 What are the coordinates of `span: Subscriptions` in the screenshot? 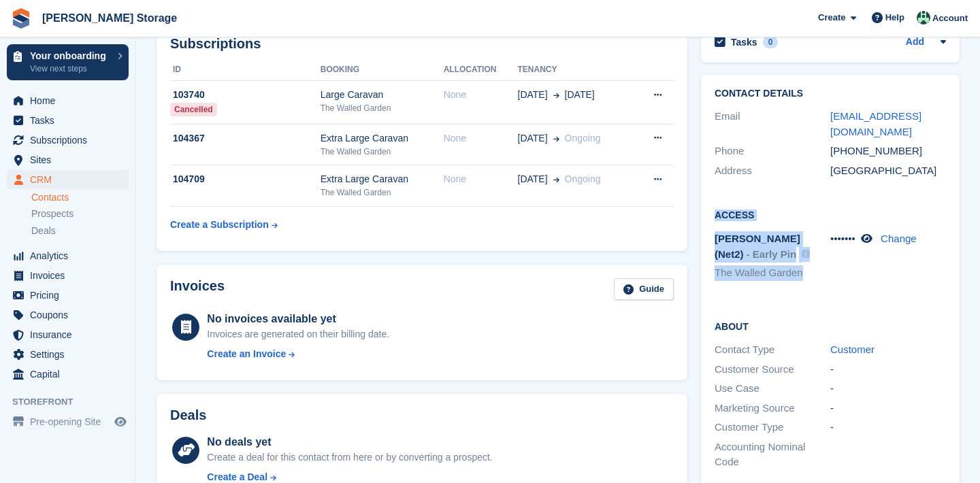 It's located at (70, 140).